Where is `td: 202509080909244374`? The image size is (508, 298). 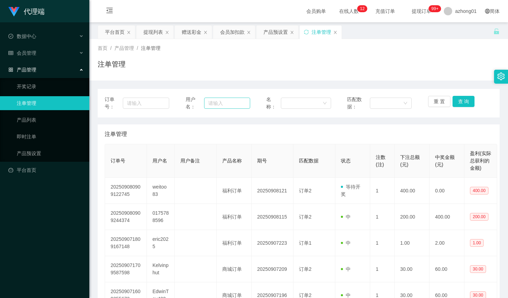
td: 202509080909244374 is located at coordinates (126, 217).